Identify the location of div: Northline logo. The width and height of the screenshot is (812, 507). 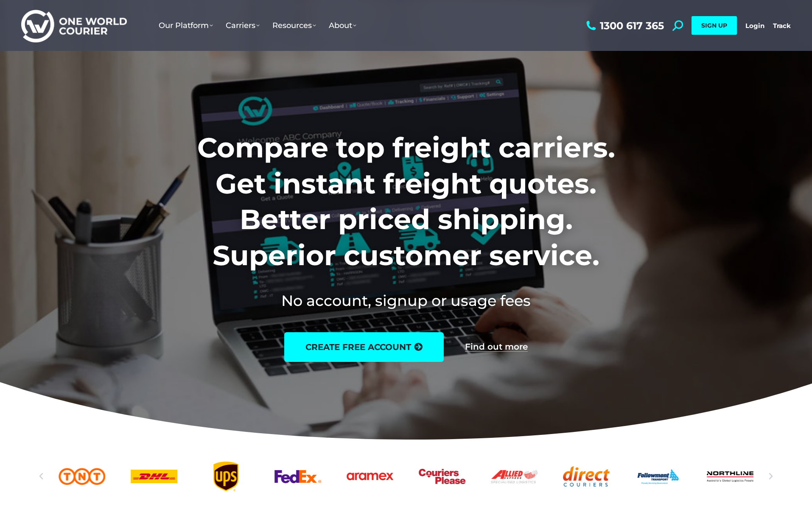
(730, 477).